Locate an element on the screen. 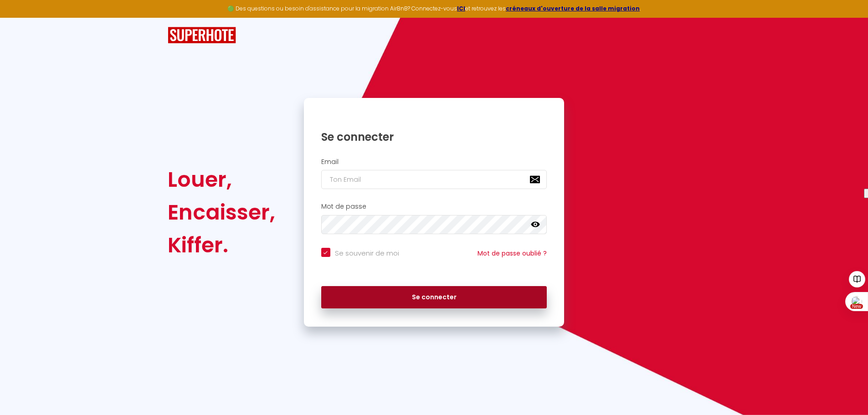 The width and height of the screenshot is (868, 415). button: Se connecter is located at coordinates (434, 298).